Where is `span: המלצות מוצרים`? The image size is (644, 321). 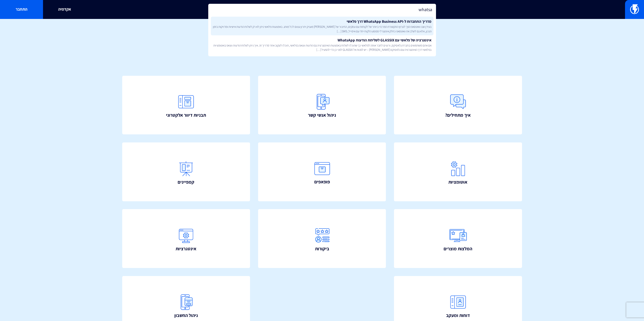
span: המלצות מוצרים is located at coordinates (458, 249).